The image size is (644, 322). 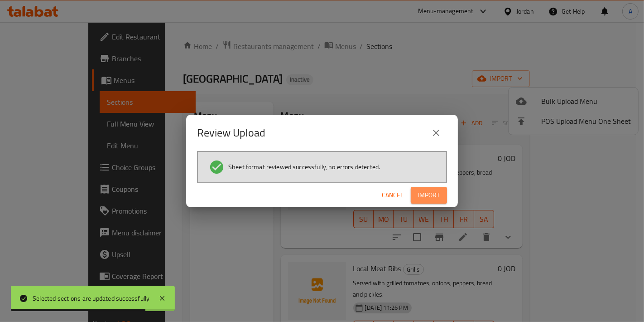 I want to click on span: Import, so click(x=429, y=195).